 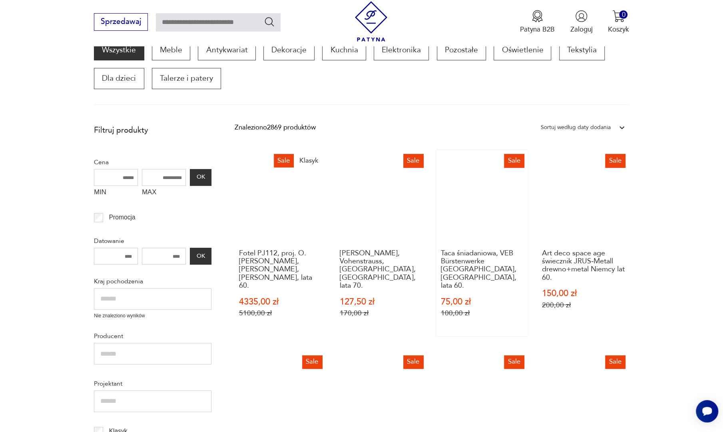 What do you see at coordinates (371, 21) in the screenshot?
I see `img: Patyna - sklep z meblami i dekoracjami vintage` at bounding box center [371, 21].